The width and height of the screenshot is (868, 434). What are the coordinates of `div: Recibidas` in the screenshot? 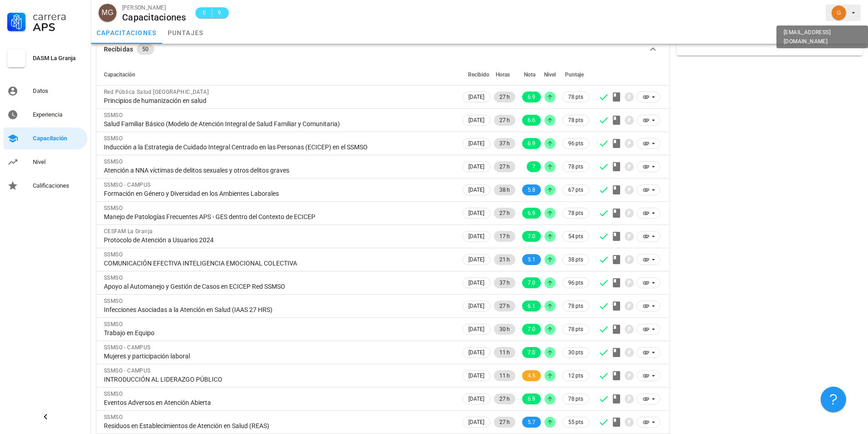 It's located at (118, 49).